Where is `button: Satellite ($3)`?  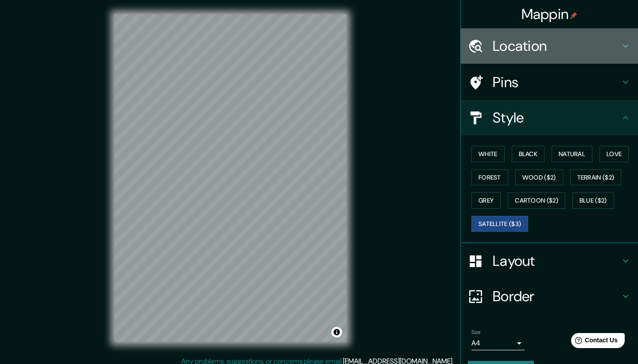
button: Satellite ($3) is located at coordinates (499, 224).